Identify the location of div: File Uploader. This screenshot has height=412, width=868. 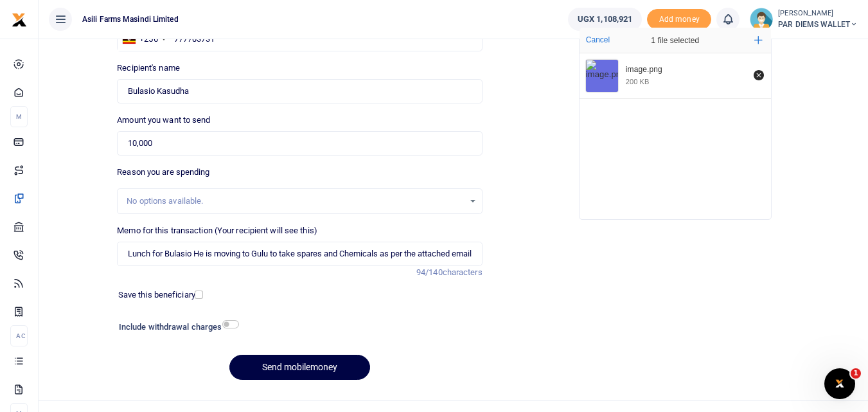
(675, 123).